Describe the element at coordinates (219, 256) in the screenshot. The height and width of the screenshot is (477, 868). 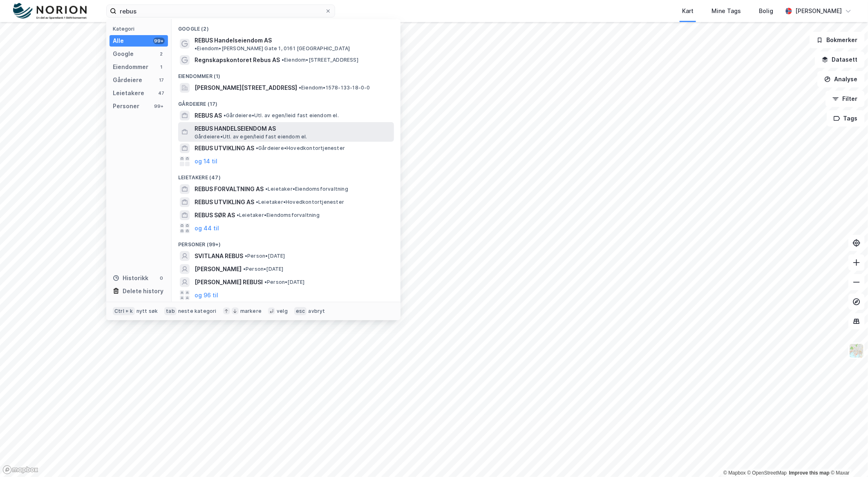
I see `span: SVITLANA REBUS` at that location.